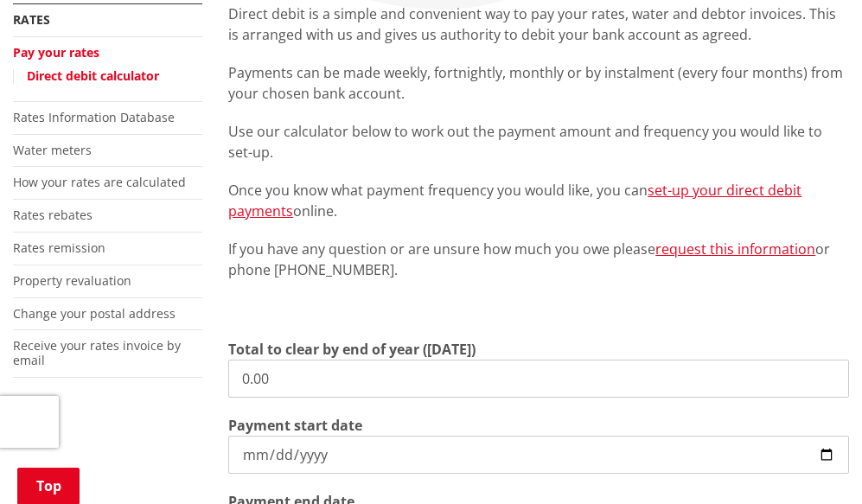  What do you see at coordinates (95, 313) in the screenshot?
I see `a: Change your postal address` at bounding box center [95, 313].